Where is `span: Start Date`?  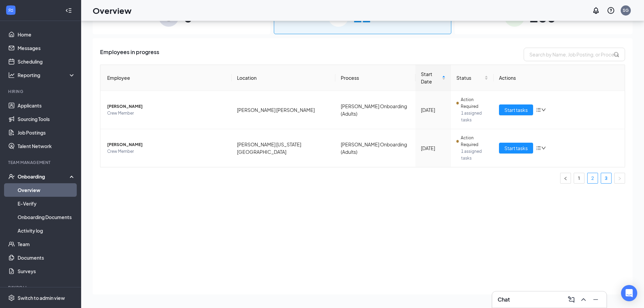
span: Start Date is located at coordinates (431, 78).